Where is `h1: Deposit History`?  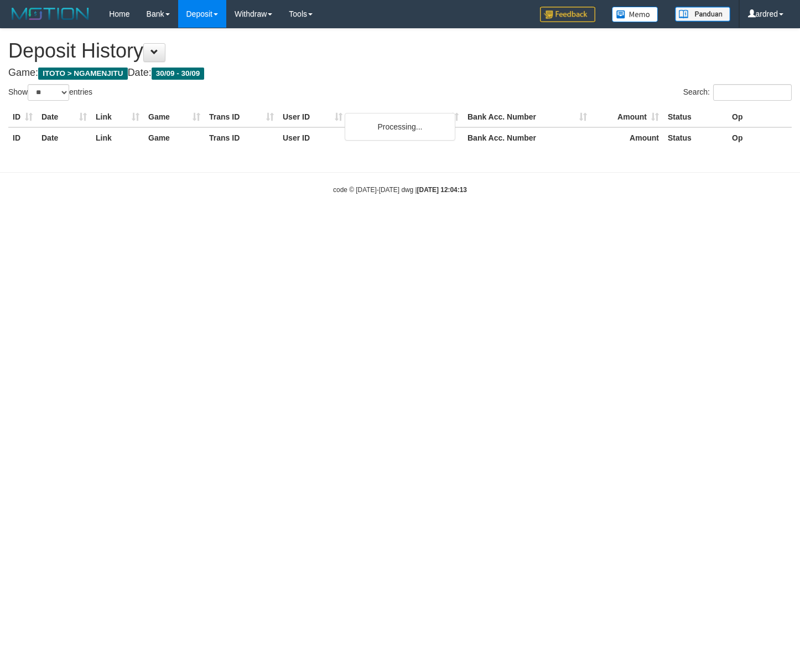 h1: Deposit History is located at coordinates (400, 51).